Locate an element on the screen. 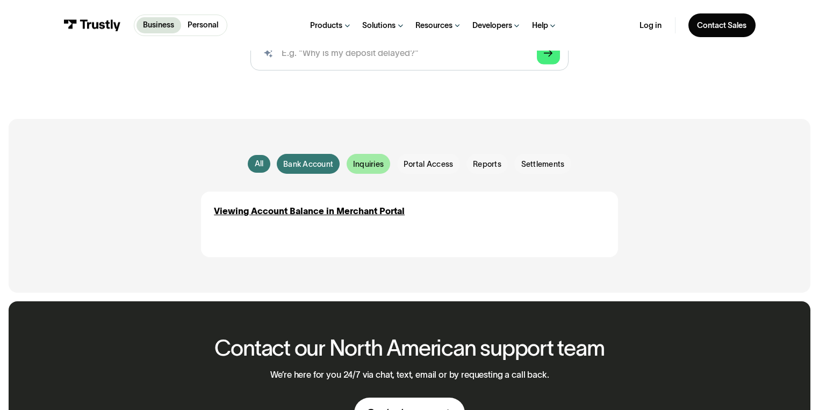 The width and height of the screenshot is (819, 410). div: Solutions is located at coordinates (379, 25).